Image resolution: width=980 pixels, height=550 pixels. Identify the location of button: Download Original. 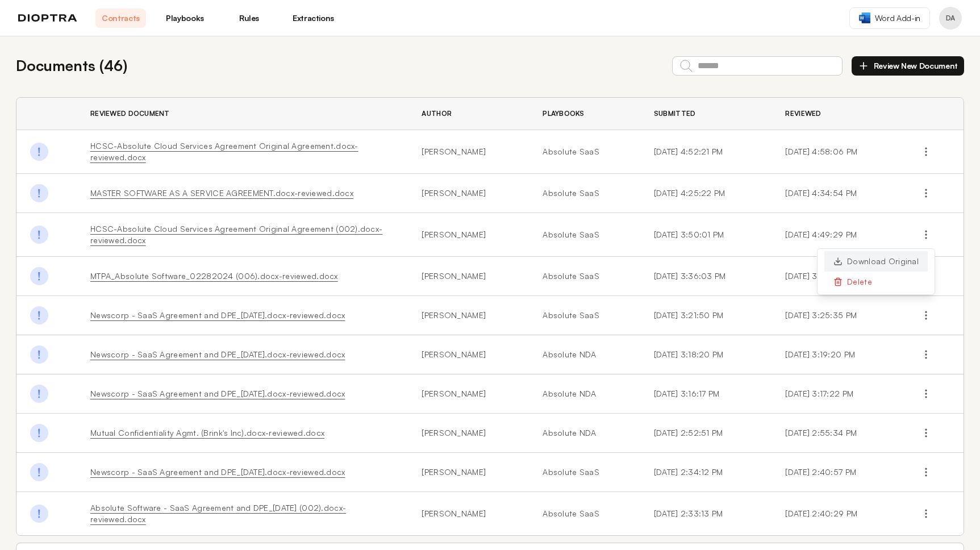
(876, 262).